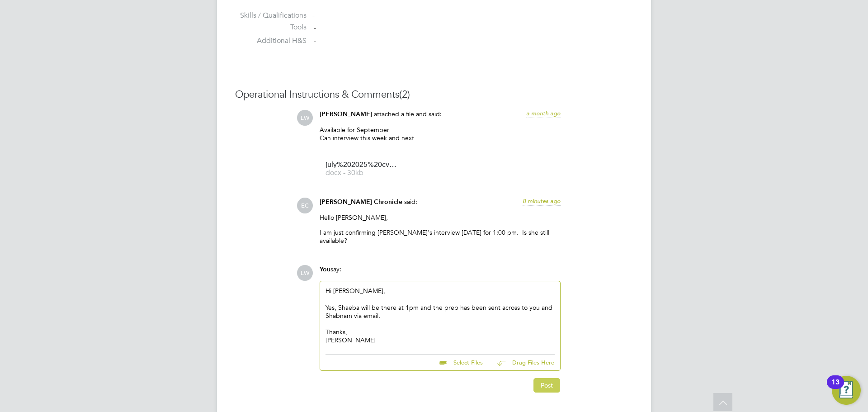 Image resolution: width=868 pixels, height=412 pixels. Describe the element at coordinates (325, 269) in the screenshot. I see `span: You` at that location.